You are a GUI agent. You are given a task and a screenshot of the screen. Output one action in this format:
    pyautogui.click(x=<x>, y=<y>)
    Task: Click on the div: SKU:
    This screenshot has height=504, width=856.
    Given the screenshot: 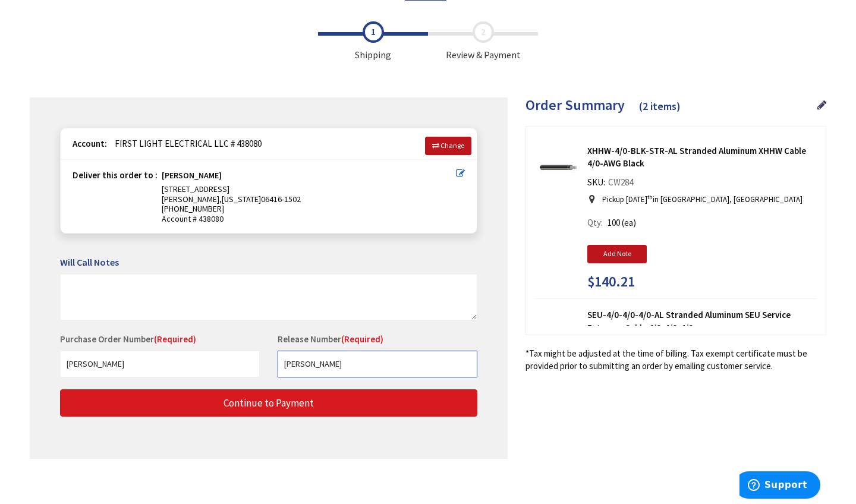 What is the action you would take?
    pyautogui.click(x=612, y=184)
    